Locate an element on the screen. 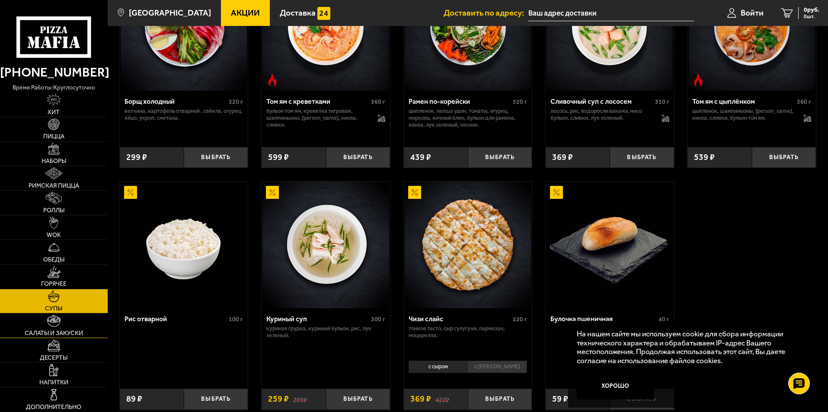  span: WOK is located at coordinates (54, 235).